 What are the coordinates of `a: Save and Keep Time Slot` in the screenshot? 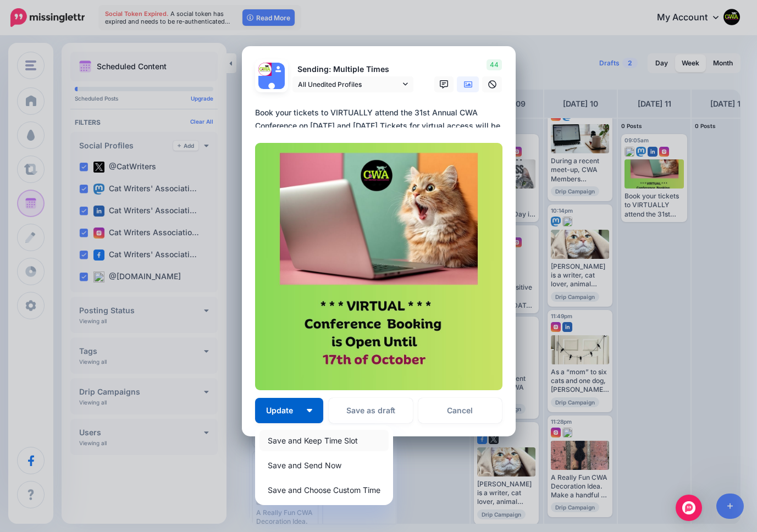 It's located at (324, 440).